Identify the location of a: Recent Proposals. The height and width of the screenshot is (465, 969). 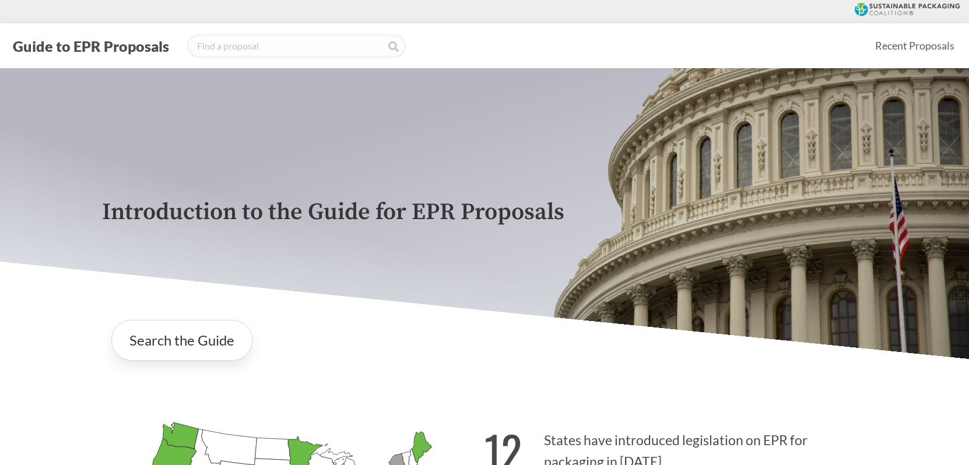
(915, 45).